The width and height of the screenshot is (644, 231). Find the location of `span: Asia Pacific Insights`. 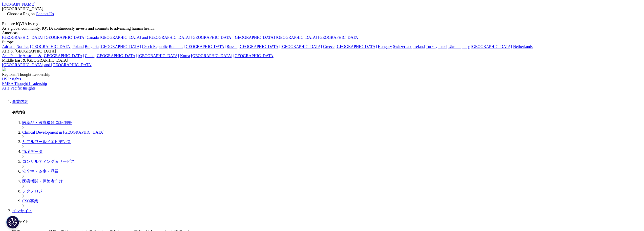

span: Asia Pacific Insights is located at coordinates (18, 88).